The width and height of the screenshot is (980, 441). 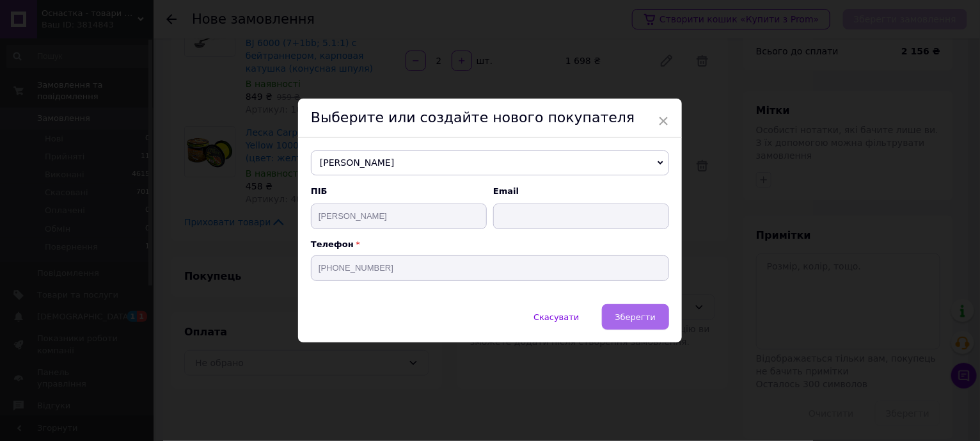 I want to click on span: Зберегти, so click(x=636, y=317).